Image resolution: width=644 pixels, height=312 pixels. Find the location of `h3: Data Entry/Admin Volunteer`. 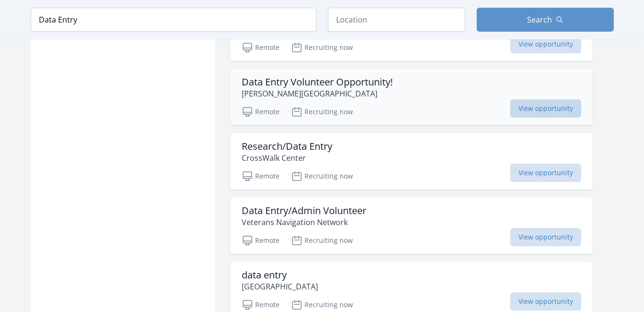

h3: Data Entry/Admin Volunteer is located at coordinates (304, 210).